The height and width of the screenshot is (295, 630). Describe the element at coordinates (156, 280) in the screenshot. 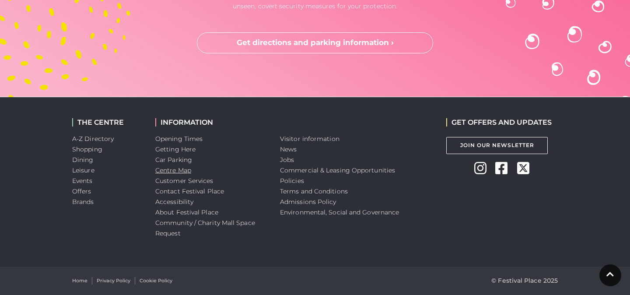

I see `a: Cookie Policy` at that location.